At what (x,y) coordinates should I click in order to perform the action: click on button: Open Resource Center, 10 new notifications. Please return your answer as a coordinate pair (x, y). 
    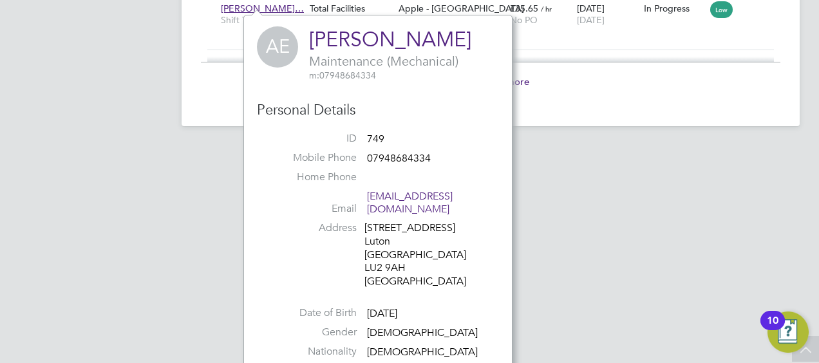
    Looking at the image, I should click on (788, 332).